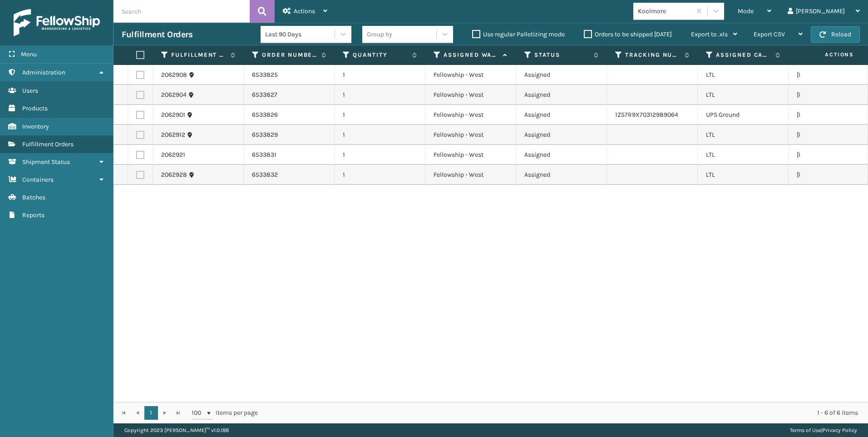 This screenshot has height=437, width=868. I want to click on a: 2062904, so click(174, 95).